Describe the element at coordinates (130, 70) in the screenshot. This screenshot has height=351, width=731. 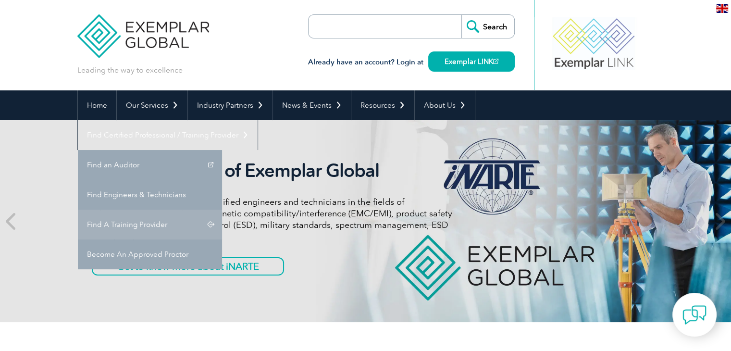
I see `p: Leading the way to excellence` at that location.